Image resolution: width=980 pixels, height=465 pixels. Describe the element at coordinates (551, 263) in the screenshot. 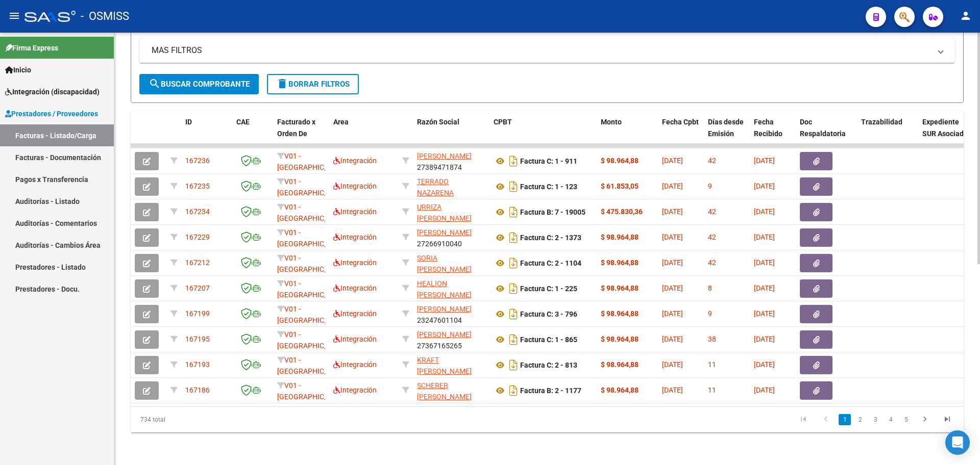

I see `strong: Factura C: 2 - 1104` at that location.